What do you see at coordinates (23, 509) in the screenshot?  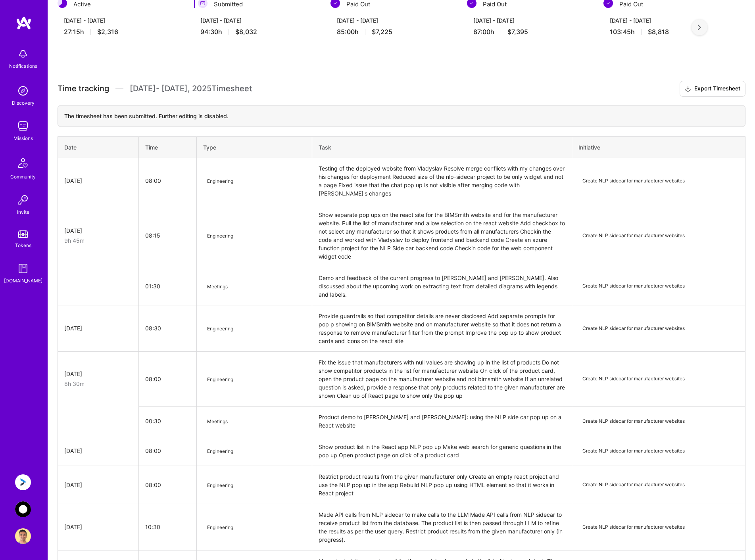 I see `a: AnyTeam: Team for AI-Powered Sales Platform` at bounding box center [23, 509].